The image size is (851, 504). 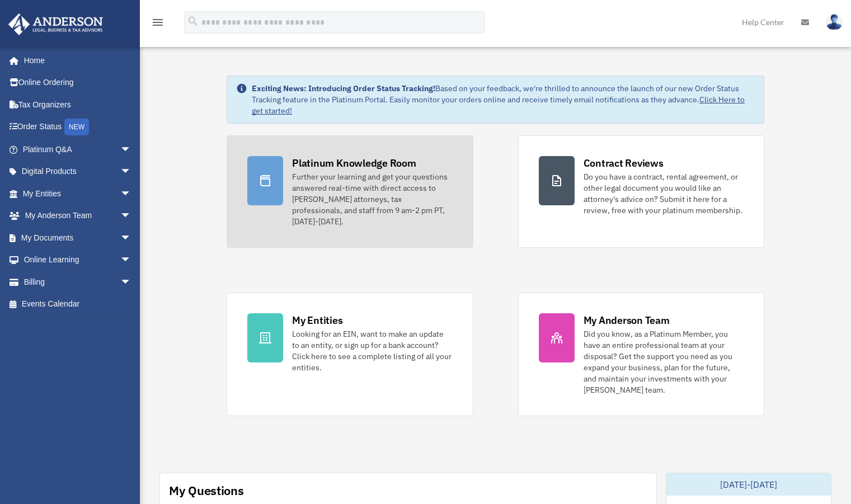 I want to click on i: search, so click(x=193, y=21).